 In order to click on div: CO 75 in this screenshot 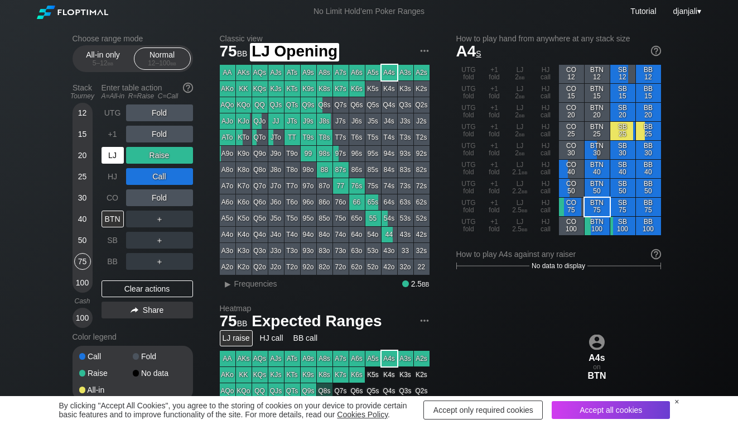, I will do `click(571, 206)`.